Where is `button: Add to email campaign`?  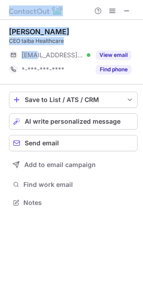
button: Add to email campaign is located at coordinates (74, 165).